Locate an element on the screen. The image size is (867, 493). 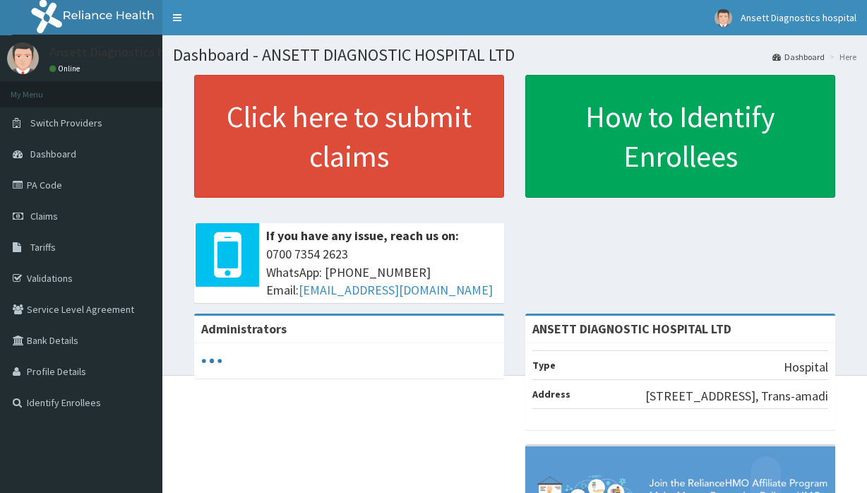
b: If you have any issue, reach us on: is located at coordinates (362, 235).